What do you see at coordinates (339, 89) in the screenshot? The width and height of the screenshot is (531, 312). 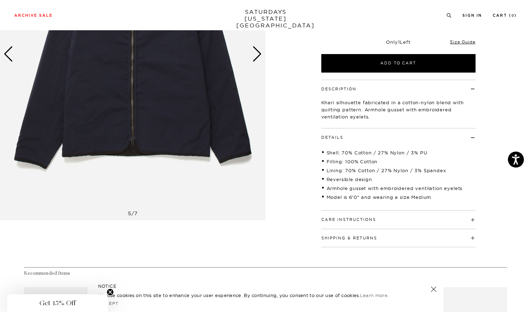 I see `button: Description` at bounding box center [339, 89].